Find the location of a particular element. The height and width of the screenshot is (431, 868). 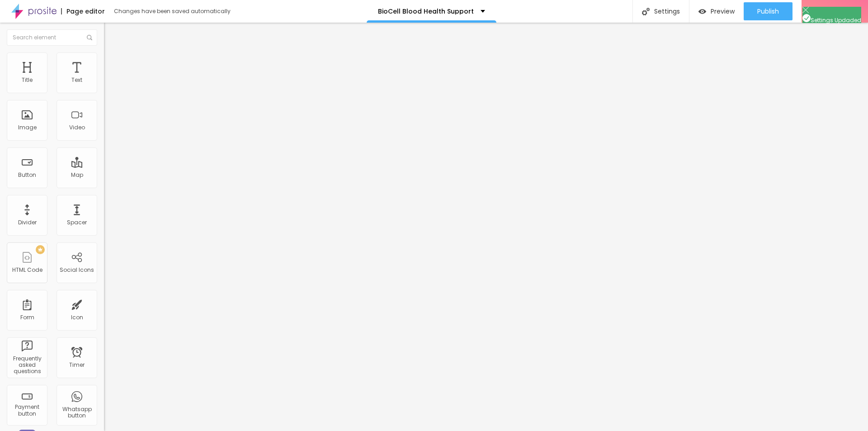

input: Search element is located at coordinates (52, 37).